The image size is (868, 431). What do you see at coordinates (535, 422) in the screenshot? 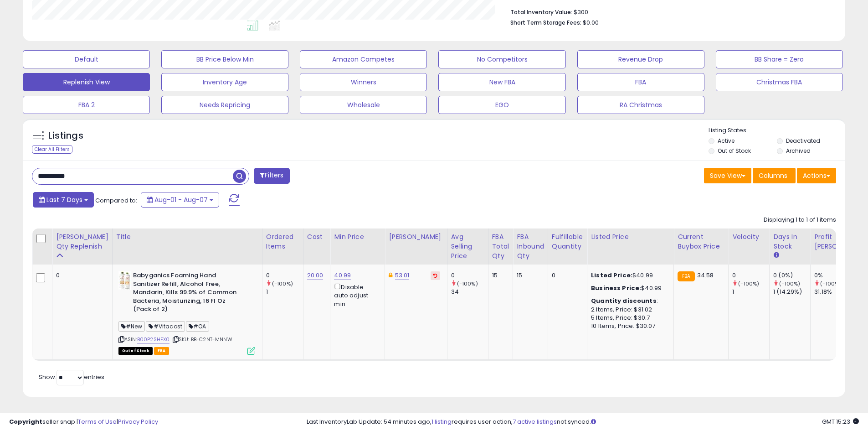
I see `a: 7 active listings` at bounding box center [535, 422].